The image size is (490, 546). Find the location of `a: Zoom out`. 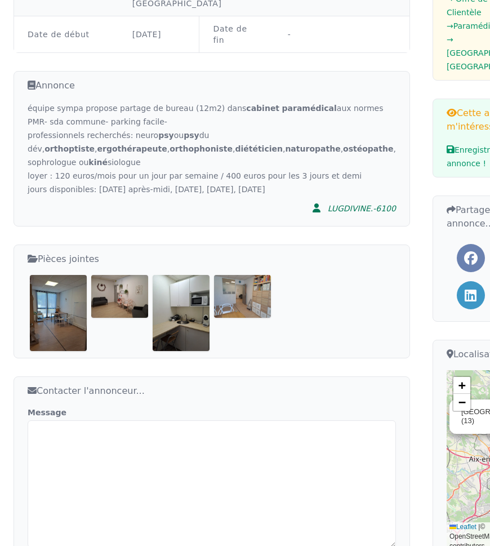

a: Zoom out is located at coordinates (462, 402).